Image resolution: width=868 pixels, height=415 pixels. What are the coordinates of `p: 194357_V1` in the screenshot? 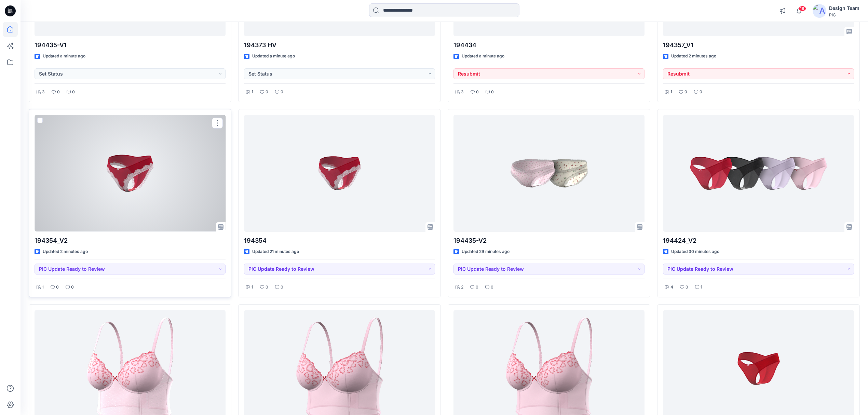 It's located at (758, 45).